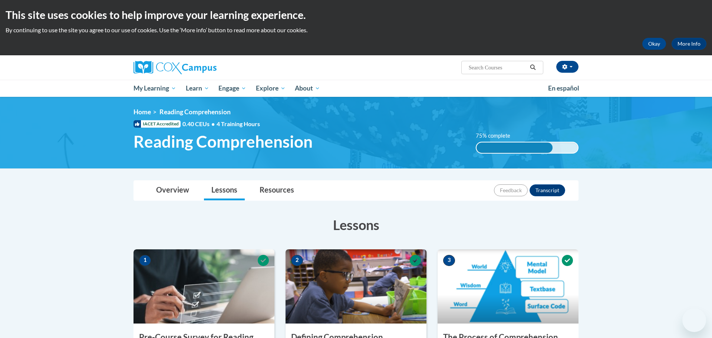 This screenshot has width=712, height=338. What do you see at coordinates (567, 67) in the screenshot?
I see `button: Account Settings` at bounding box center [567, 67].